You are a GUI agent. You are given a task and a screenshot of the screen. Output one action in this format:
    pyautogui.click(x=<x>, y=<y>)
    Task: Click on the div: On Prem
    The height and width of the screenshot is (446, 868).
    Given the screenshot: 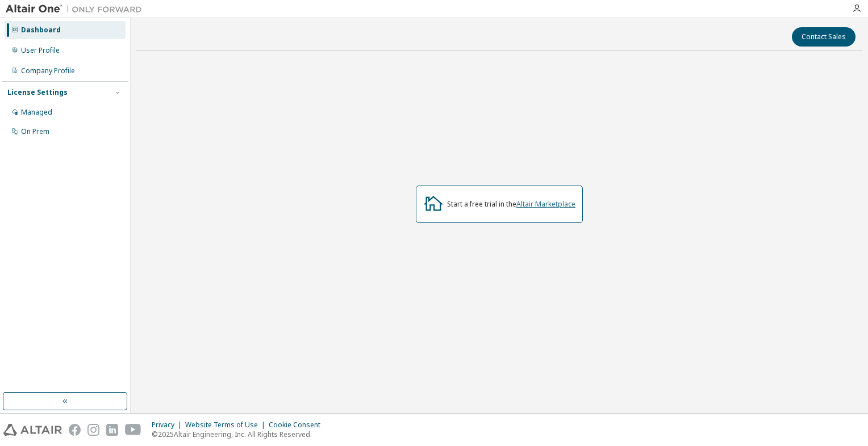 What is the action you would take?
    pyautogui.click(x=35, y=132)
    